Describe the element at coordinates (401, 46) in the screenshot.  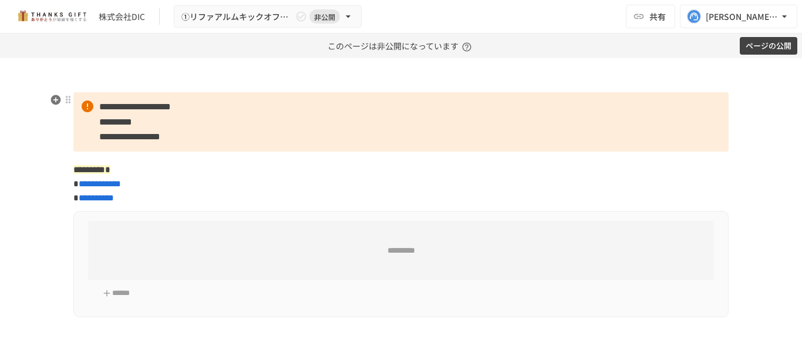
I see `p: このページは非公開になっています` at that location.